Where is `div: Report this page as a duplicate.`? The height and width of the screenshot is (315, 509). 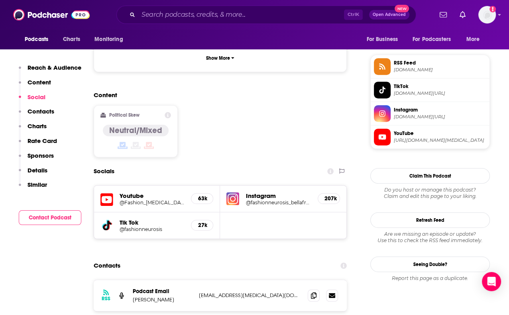 div: Report this page as a duplicate. is located at coordinates (430, 279).